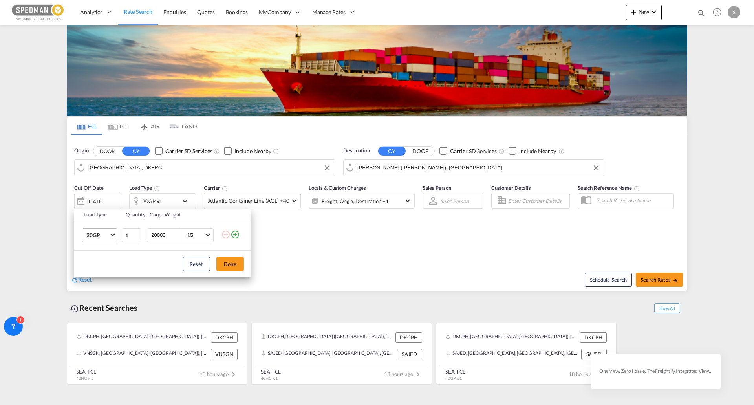  What do you see at coordinates (100, 235) in the screenshot?
I see `md-select: Choose: 20GP` at bounding box center [100, 235].